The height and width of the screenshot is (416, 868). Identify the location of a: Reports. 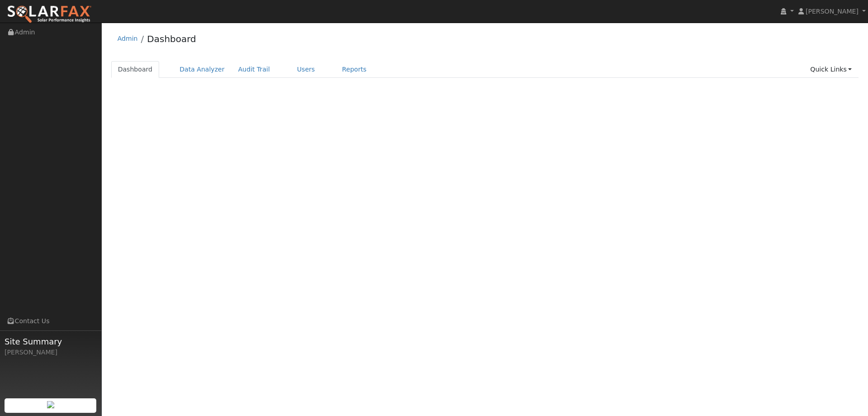
(355, 69).